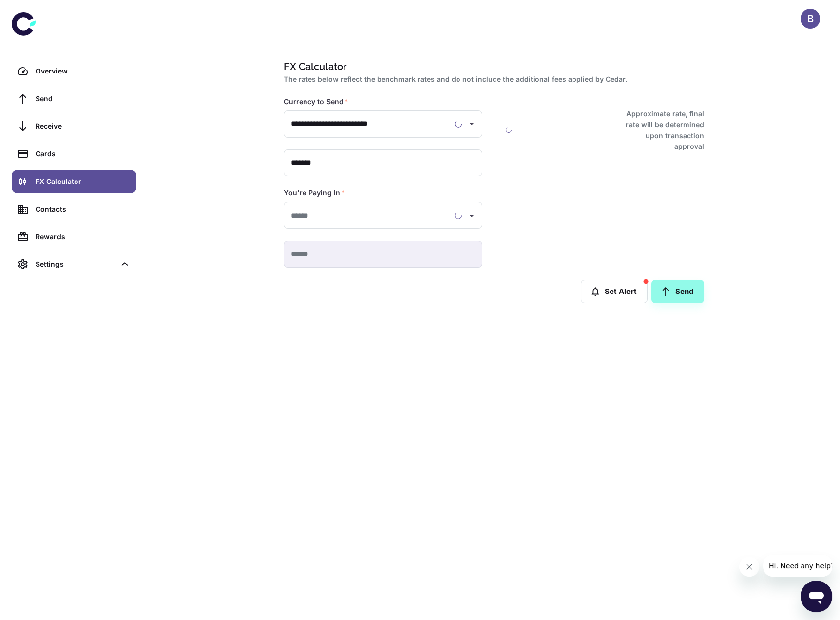  I want to click on span: Hi. Need any help?, so click(38, 10).